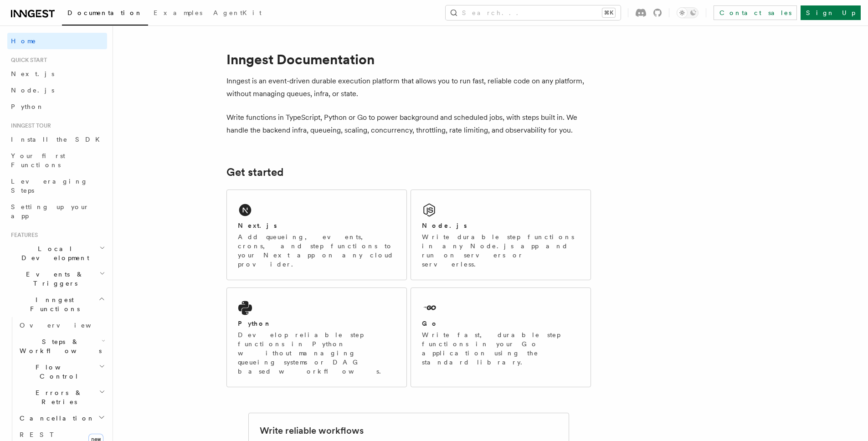 The height and width of the screenshot is (441, 868). I want to click on kbd: ⌘K, so click(609, 13).